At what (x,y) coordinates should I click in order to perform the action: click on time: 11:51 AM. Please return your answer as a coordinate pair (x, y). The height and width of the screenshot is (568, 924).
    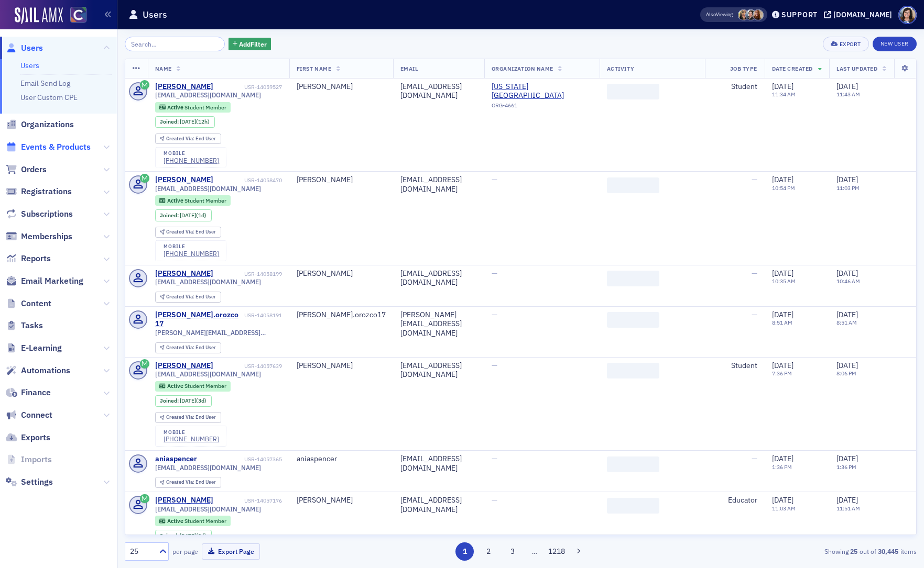
    Looking at the image, I should click on (848, 509).